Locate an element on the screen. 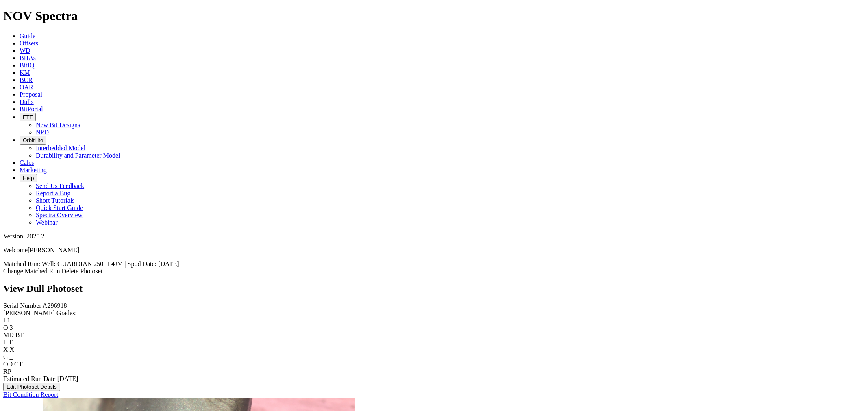 This screenshot has width=867, height=411. span: BT is located at coordinates (20, 335).